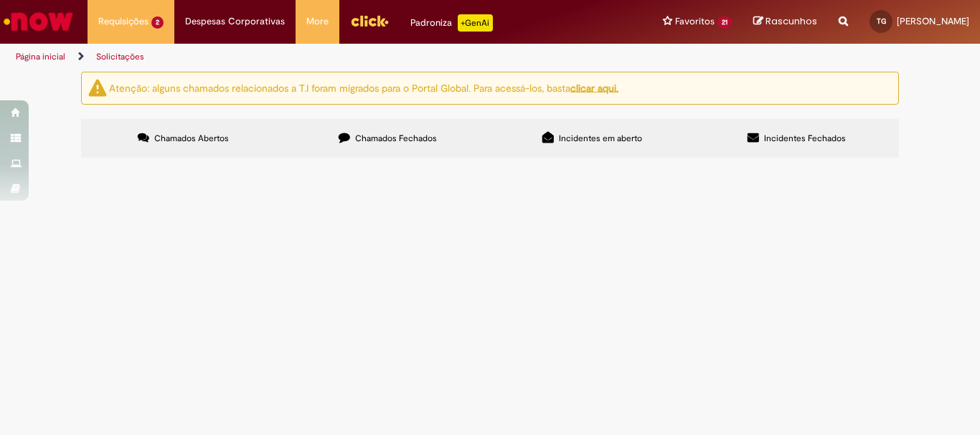 This screenshot has width=980, height=435. I want to click on span: 2, so click(157, 22).